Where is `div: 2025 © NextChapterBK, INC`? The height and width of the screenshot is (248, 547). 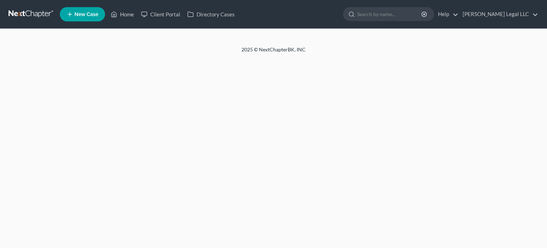 div: 2025 © NextChapterBK, INC is located at coordinates (274, 52).